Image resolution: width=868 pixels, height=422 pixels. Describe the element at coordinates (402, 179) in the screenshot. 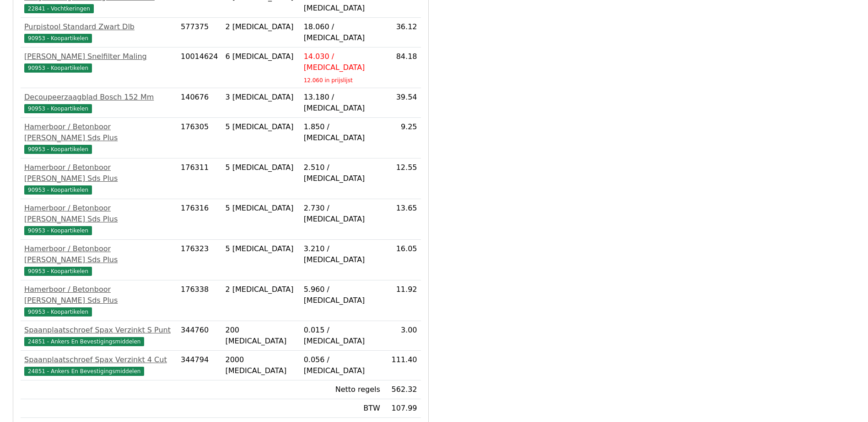

I see `td: 12.55` at that location.